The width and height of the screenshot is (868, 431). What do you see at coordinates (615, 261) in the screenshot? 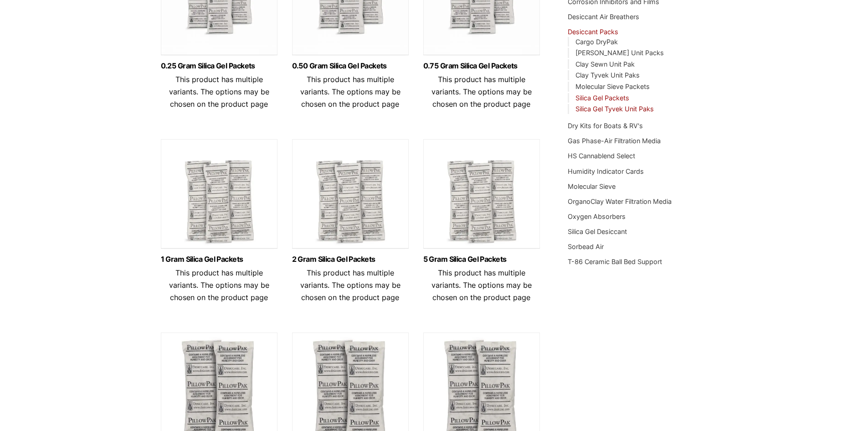
I see `a: T-86 Ceramic Ball Bed Support` at bounding box center [615, 261].